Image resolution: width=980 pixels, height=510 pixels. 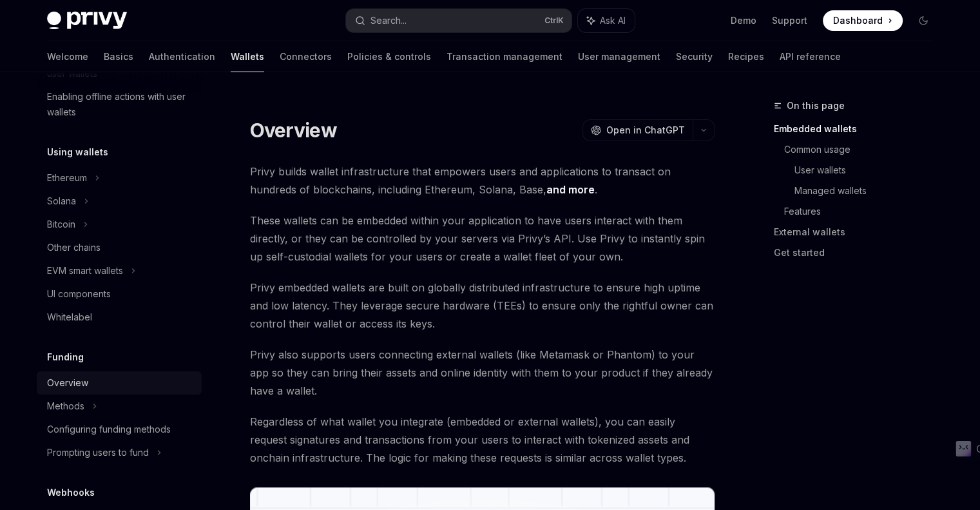 What do you see at coordinates (482, 181) in the screenshot?
I see `span: Privy builds wallet infrastructure that empowers users and applications to transact on hundreds o...` at bounding box center [482, 181].